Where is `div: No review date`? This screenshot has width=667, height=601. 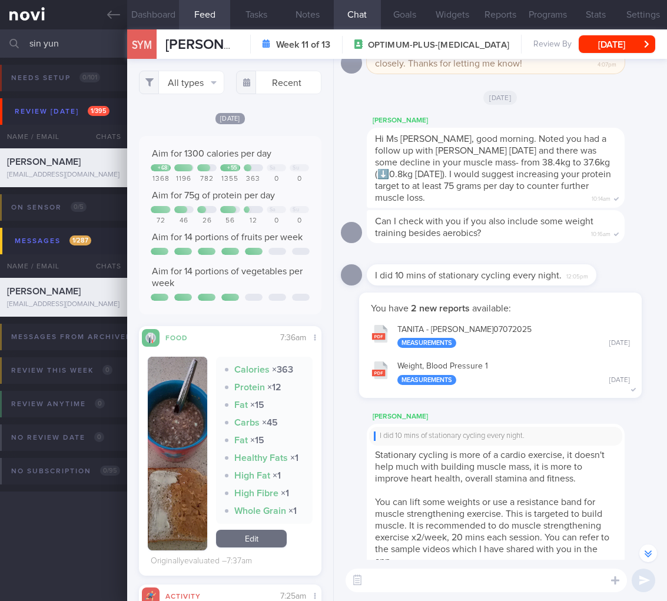 div: No review date is located at coordinates (58, 437).